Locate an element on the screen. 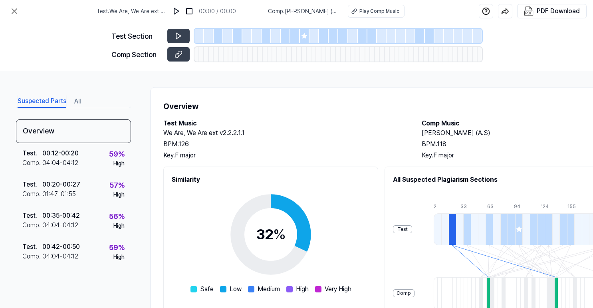 The width and height of the screenshot is (593, 308). button: Play Comp Music is located at coordinates (376, 11).